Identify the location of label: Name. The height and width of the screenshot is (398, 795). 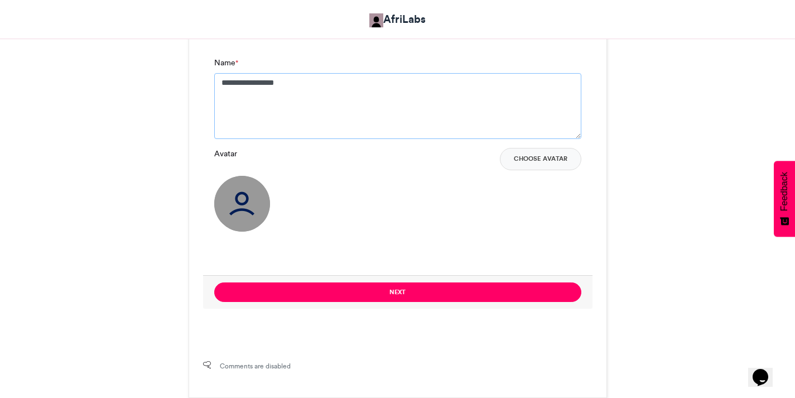
(226, 63).